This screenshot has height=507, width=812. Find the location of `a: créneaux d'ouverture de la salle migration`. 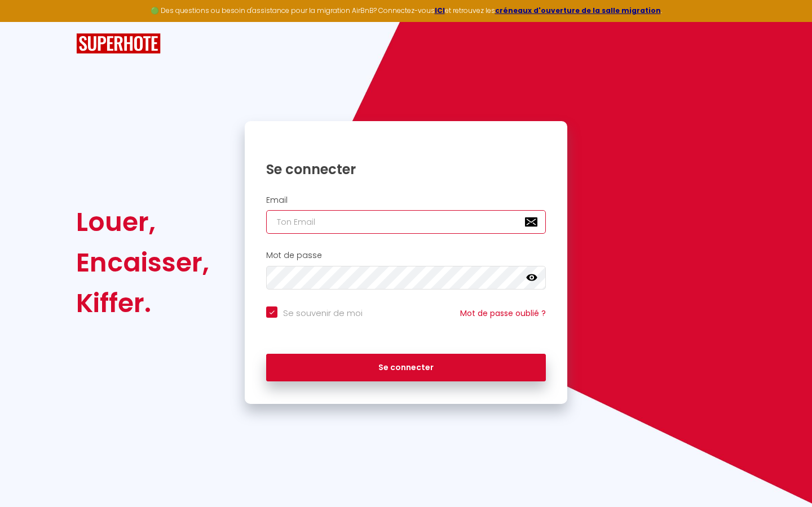

a: créneaux d'ouverture de la salle migration is located at coordinates (578, 10).